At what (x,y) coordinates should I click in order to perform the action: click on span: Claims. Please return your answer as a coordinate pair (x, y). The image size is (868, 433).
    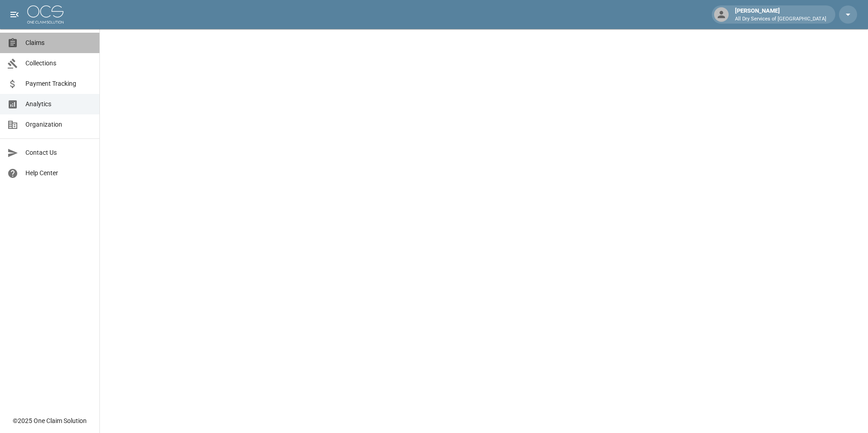
    Looking at the image, I should click on (58, 43).